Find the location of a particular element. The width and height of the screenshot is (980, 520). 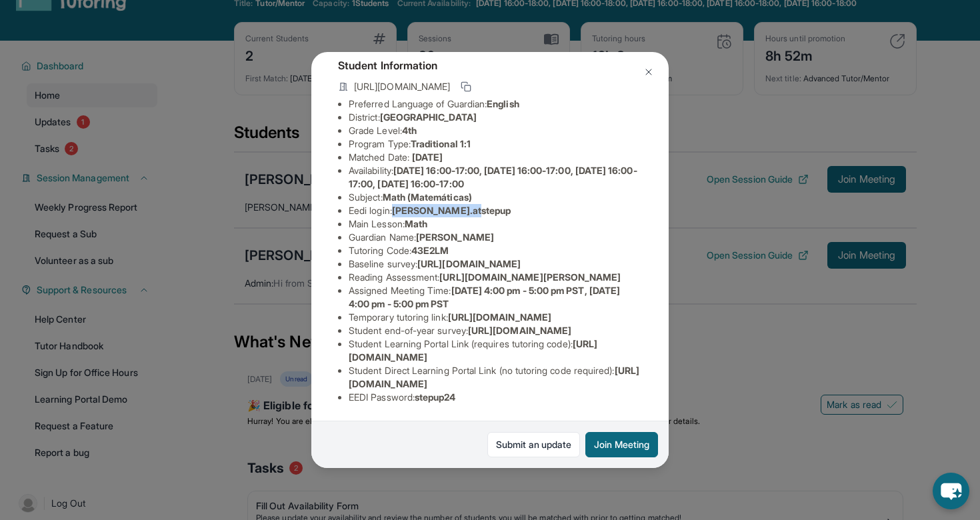

h4: Student Information is located at coordinates (490, 65).